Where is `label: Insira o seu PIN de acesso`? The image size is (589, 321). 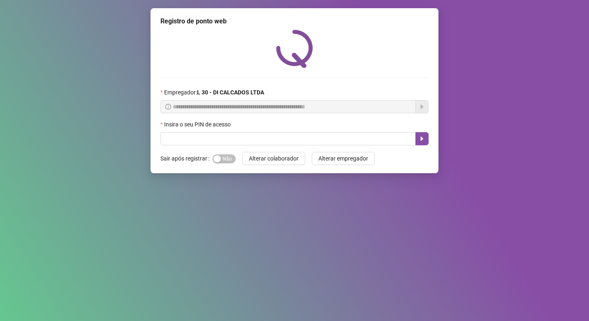 label: Insira o seu PIN de acesso is located at coordinates (198, 125).